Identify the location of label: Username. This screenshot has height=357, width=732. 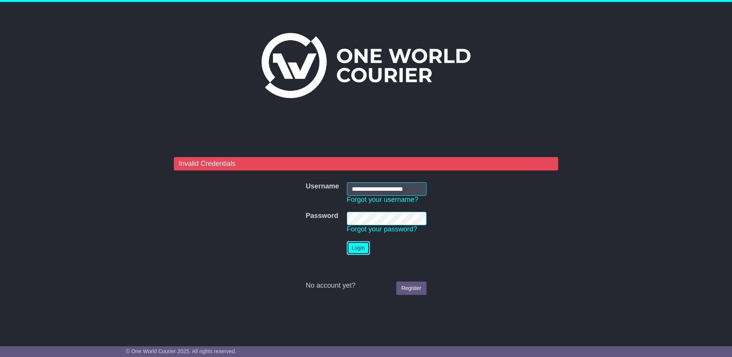
(322, 187).